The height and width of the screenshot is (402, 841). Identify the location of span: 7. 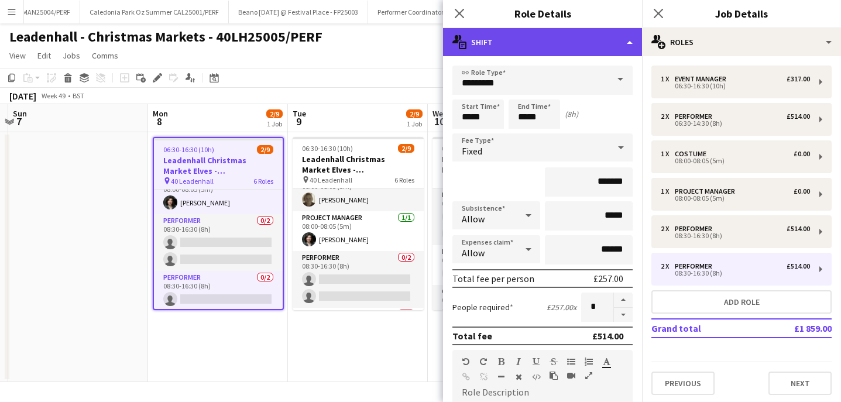
(19, 121).